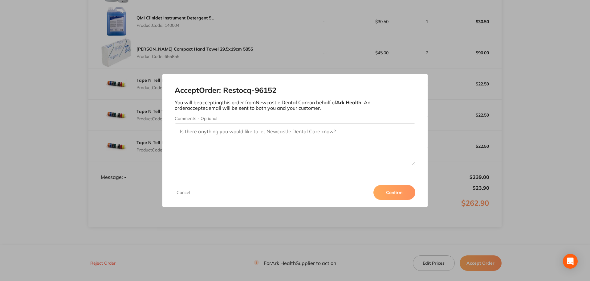 The image size is (590, 281). Describe the element at coordinates (295, 90) in the screenshot. I see `h2: Accept Order: Restocq- 96152` at that location.